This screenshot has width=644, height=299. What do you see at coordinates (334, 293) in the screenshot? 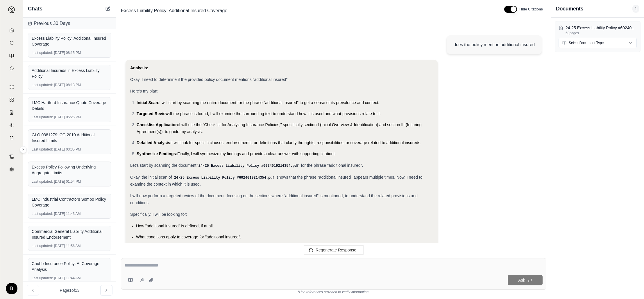
I see `div: *Use references provided to verify information.` at bounding box center [334, 293].